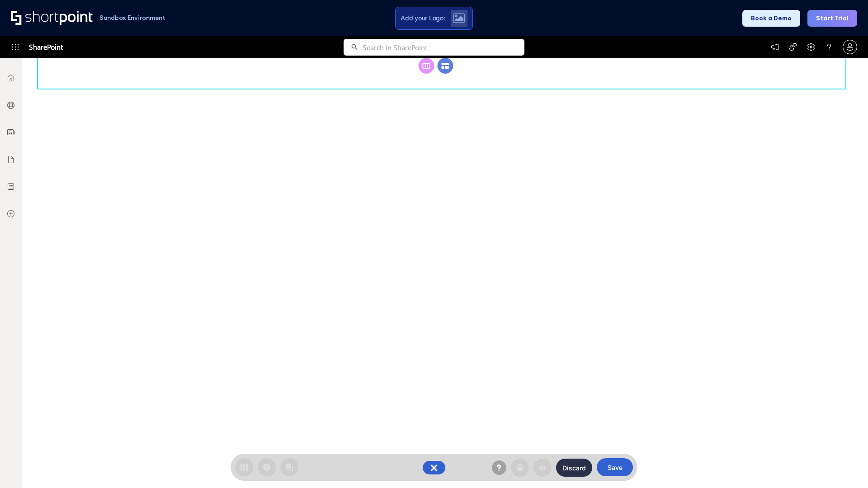  I want to click on button: Book a Demo, so click(771, 18).